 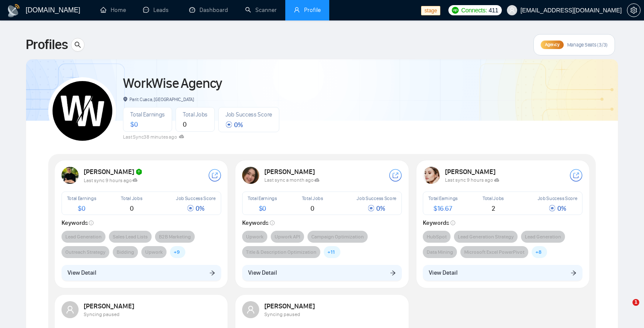 What do you see at coordinates (158, 10) in the screenshot?
I see `a: messageLeads` at bounding box center [158, 10].